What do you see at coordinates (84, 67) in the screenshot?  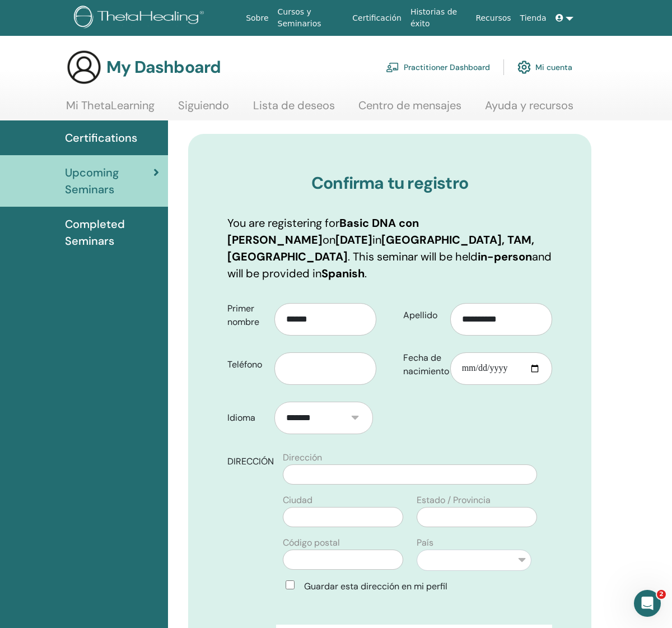 I see `img: generic-user-icon.jpg` at bounding box center [84, 67].